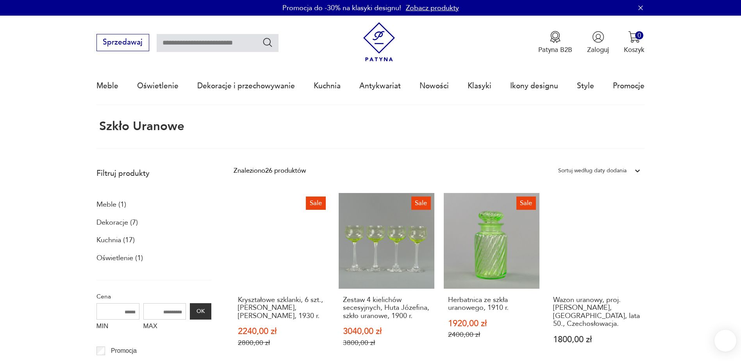 The width and height of the screenshot is (741, 361). I want to click on p: 2400,00 zł, so click(492, 335).